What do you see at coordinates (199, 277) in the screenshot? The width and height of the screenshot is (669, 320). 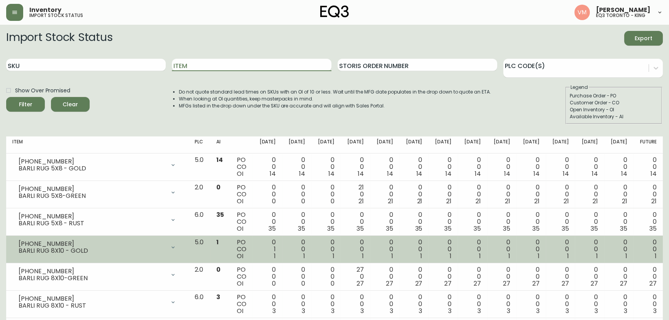 I see `td: 2.0` at bounding box center [199, 277].